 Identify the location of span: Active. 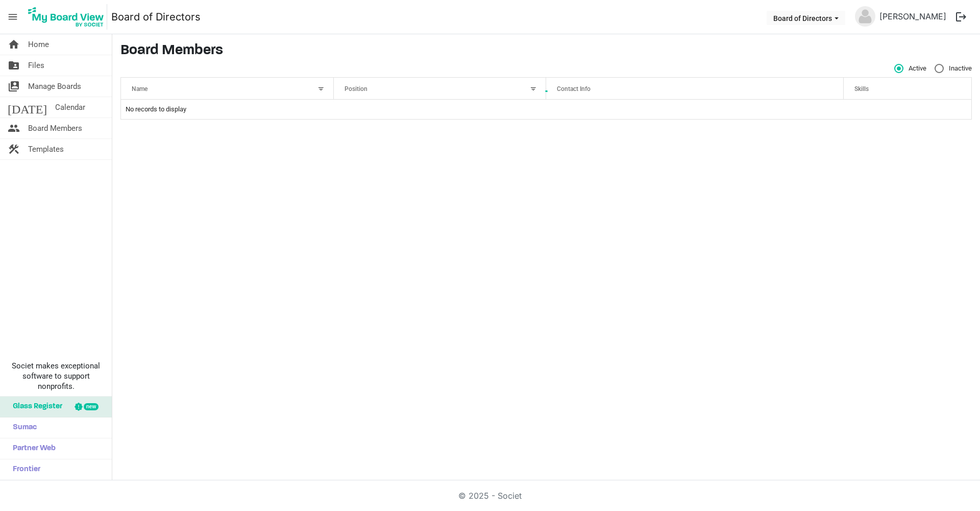
(910, 69).